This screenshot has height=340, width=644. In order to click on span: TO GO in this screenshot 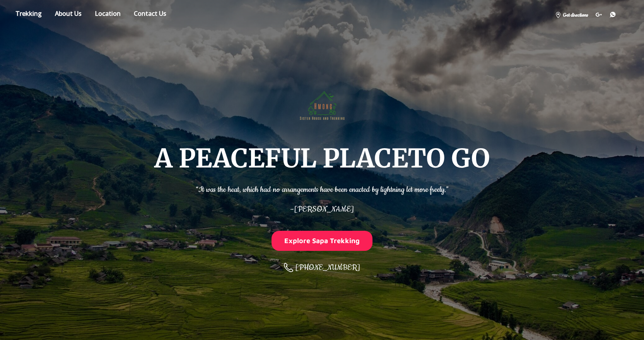, I will do `click(448, 159)`.